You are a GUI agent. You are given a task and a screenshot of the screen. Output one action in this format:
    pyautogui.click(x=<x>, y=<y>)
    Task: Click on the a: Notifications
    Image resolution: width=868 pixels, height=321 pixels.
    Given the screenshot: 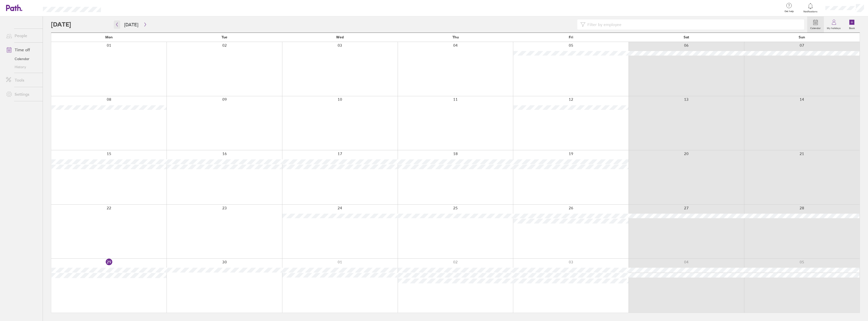 What is the action you would take?
    pyautogui.click(x=810, y=8)
    